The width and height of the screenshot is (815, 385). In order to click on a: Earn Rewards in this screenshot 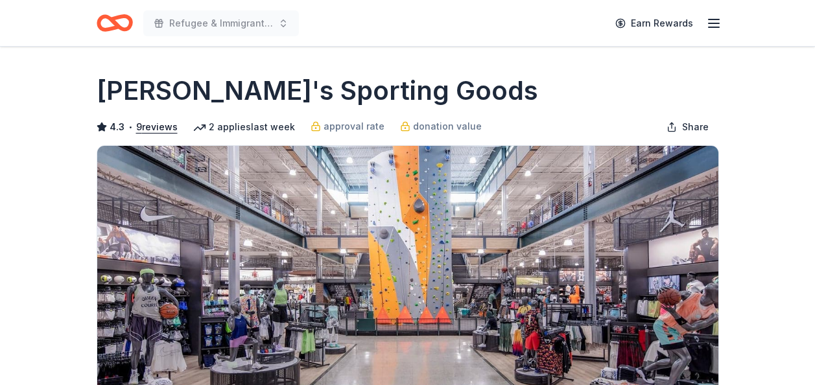, I will do `click(654, 23)`.